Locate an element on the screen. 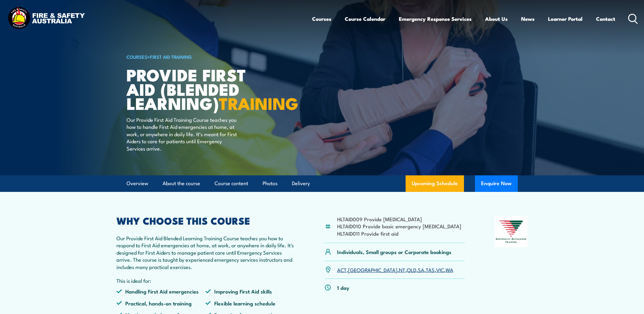  p: Our Provide First Aid Training Course teaches you how to handle First Aid emergencies at home, at... is located at coordinates (182, 134).